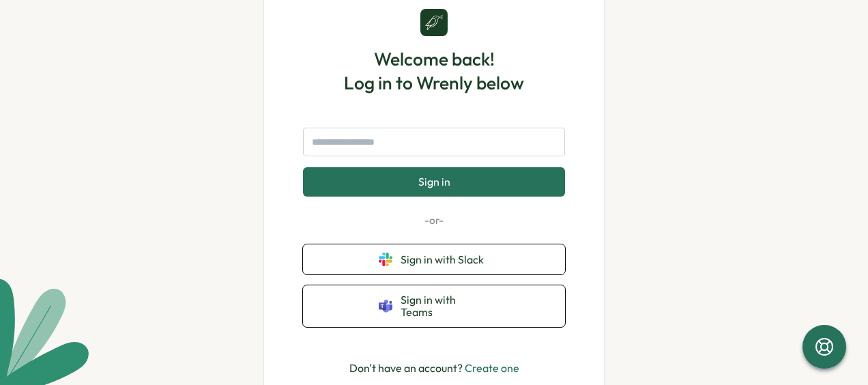  What do you see at coordinates (434, 182) in the screenshot?
I see `button: Sign in` at bounding box center [434, 182].